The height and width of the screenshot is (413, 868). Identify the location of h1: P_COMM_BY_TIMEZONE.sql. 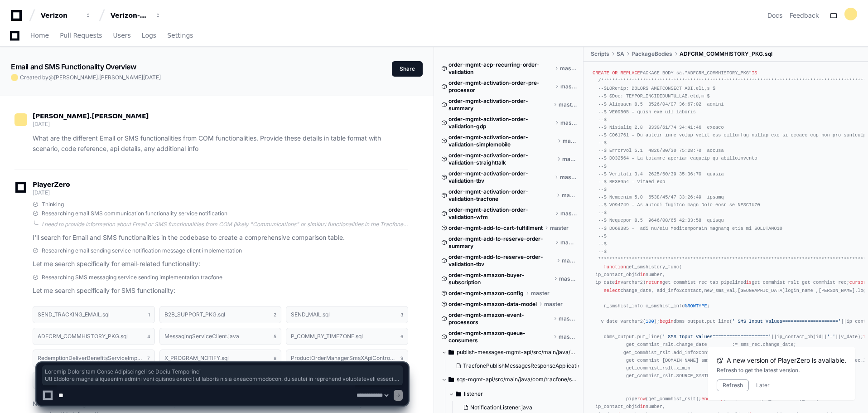
(327, 336).